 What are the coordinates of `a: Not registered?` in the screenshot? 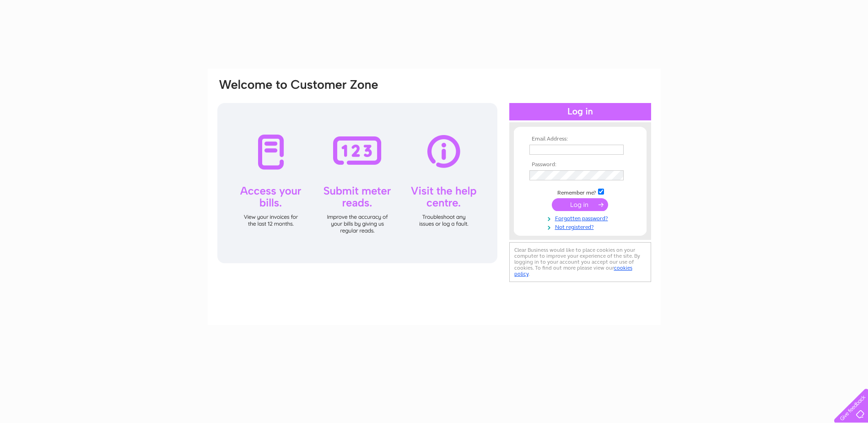 It's located at (581, 226).